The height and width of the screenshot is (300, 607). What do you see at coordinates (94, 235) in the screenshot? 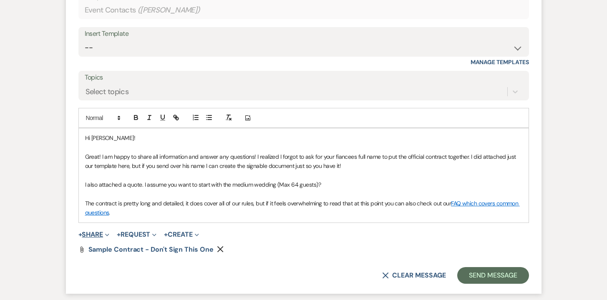
I see `button: Share` at bounding box center [94, 235].